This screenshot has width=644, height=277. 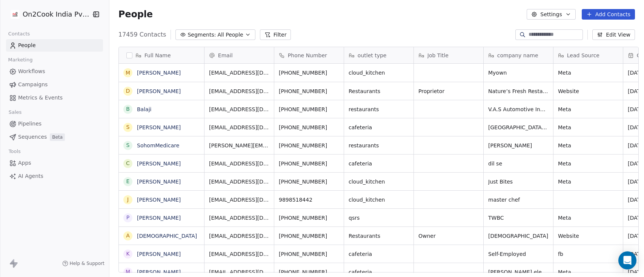 I want to click on button: Settings, so click(x=551, y=14).